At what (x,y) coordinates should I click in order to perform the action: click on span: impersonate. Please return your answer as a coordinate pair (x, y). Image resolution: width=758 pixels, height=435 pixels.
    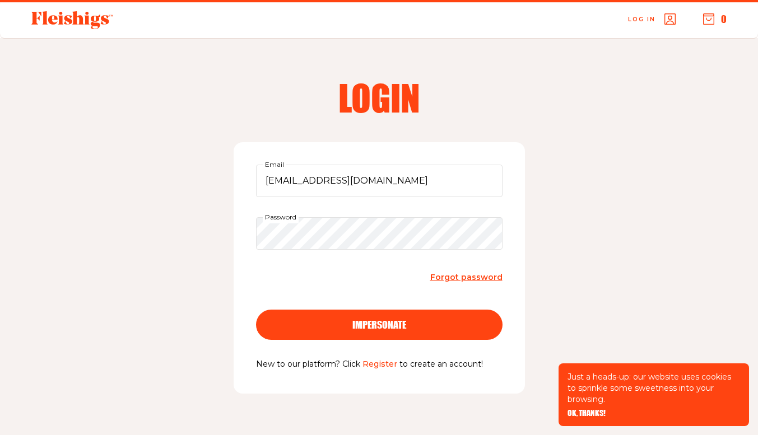
    Looking at the image, I should click on (379, 325).